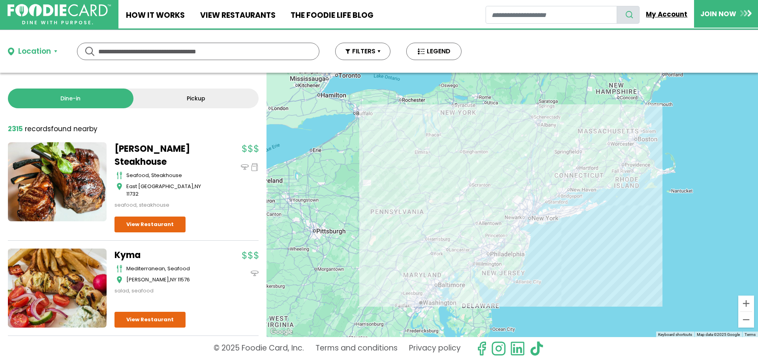 The image size is (758, 360). I want to click on img: linkedin.svg, so click(518, 348).